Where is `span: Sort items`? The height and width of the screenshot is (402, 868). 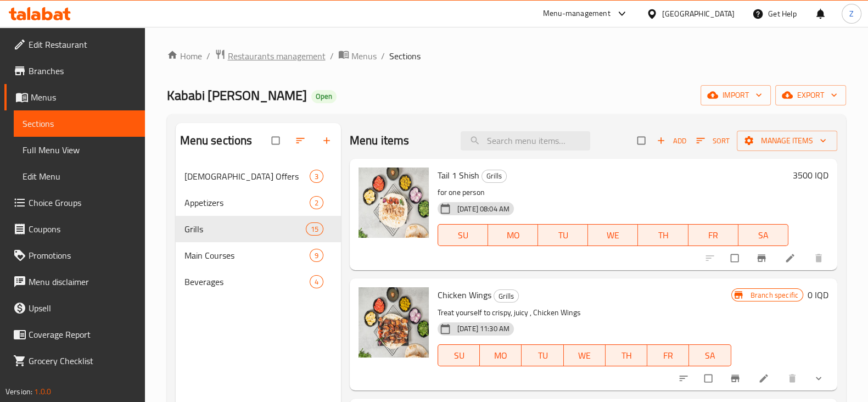
span: Sort items is located at coordinates (713, 140).